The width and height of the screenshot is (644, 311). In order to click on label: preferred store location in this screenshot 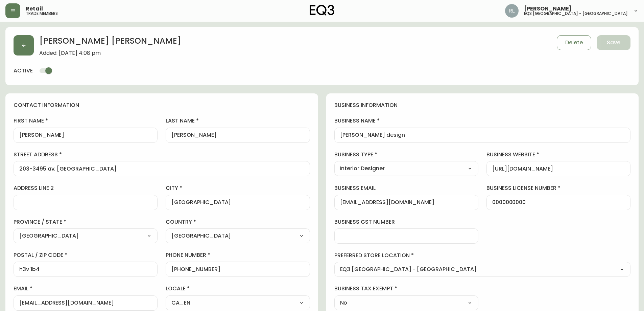, I will do `click(483, 255)`.